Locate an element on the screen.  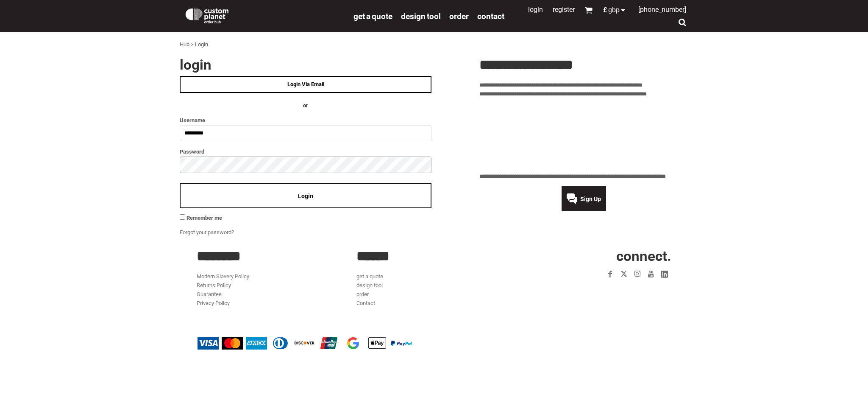
input: Remember me is located at coordinates (183, 217).